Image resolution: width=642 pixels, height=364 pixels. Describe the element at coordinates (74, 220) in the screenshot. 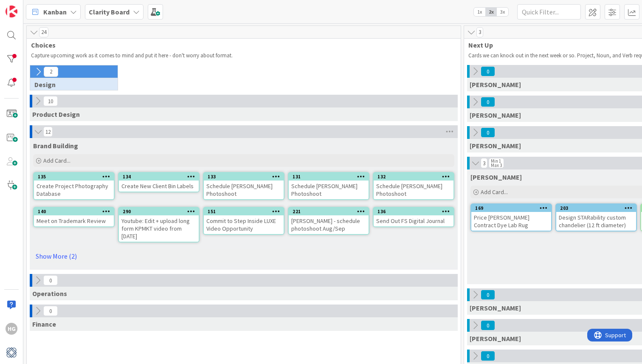

I see `div: Meet on Trademark Review` at that location.